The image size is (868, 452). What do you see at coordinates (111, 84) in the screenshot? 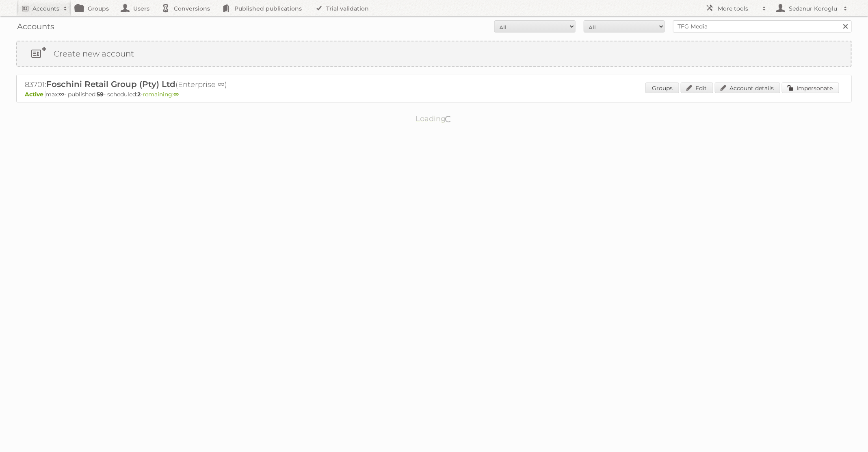
I see `span: Foschini Retail Group (Pty) Ltd` at bounding box center [111, 84].